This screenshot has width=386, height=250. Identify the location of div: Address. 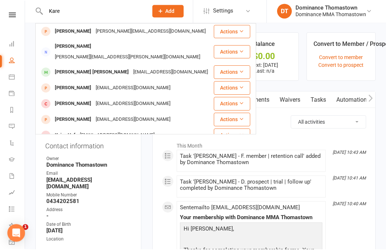
(89, 211).